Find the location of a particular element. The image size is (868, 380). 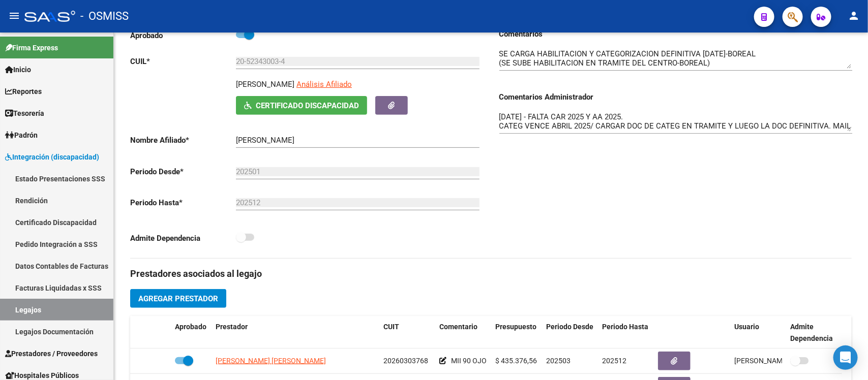

span: $ 435.376,56 is located at coordinates (516, 361).